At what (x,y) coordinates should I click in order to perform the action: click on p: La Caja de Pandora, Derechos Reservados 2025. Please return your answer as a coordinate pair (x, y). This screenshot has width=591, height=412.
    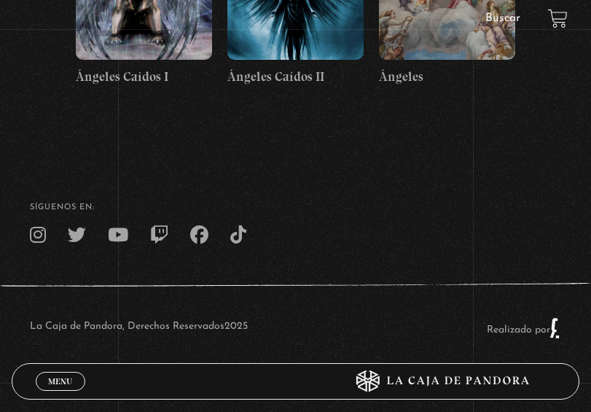
    Looking at the image, I should click on (139, 328).